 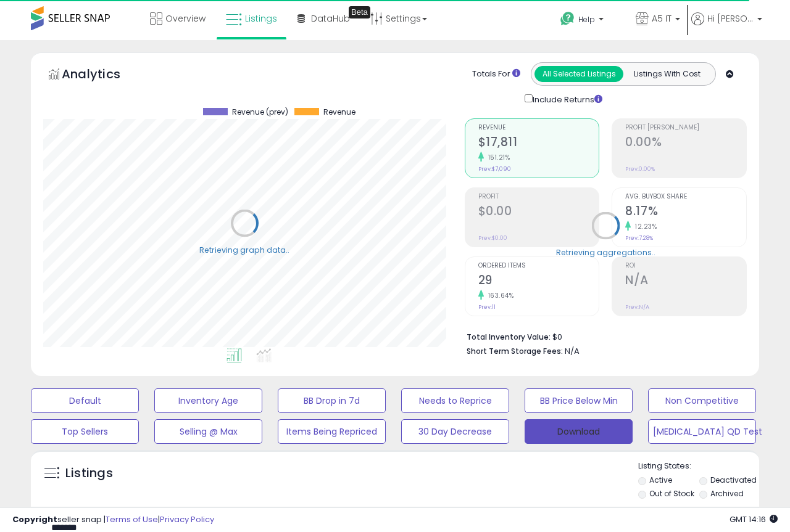 I want to click on div: Tooltip anchor, so click(x=359, y=13).